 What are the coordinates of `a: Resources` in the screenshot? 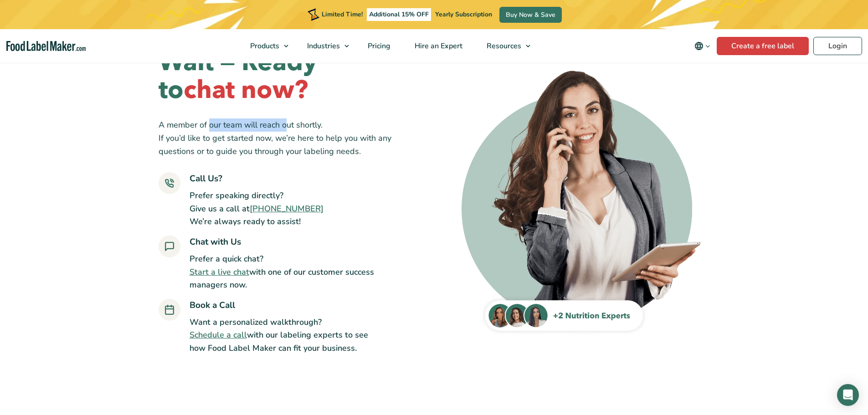 It's located at (505, 46).